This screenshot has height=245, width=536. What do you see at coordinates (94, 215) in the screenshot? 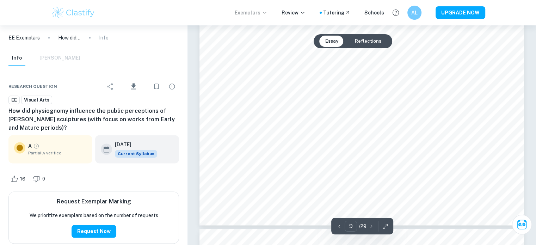
I see `p: We prioritize exemplars based on the number of requests` at bounding box center [94, 215].